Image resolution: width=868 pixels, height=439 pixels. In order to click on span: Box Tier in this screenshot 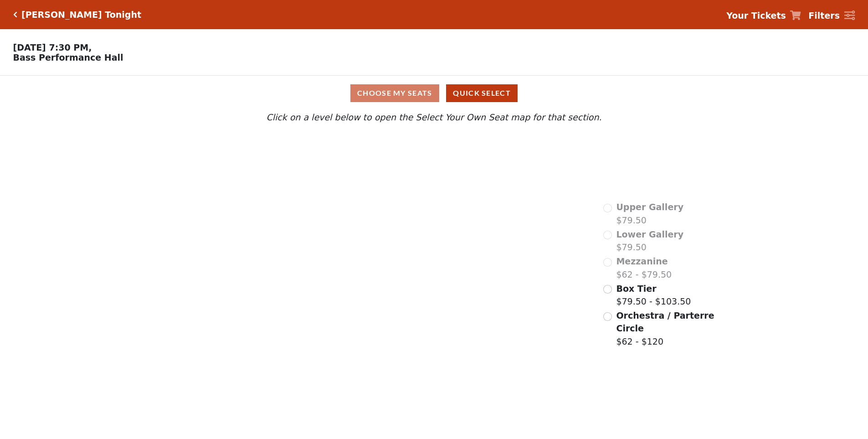, I will do `click(636, 288)`.